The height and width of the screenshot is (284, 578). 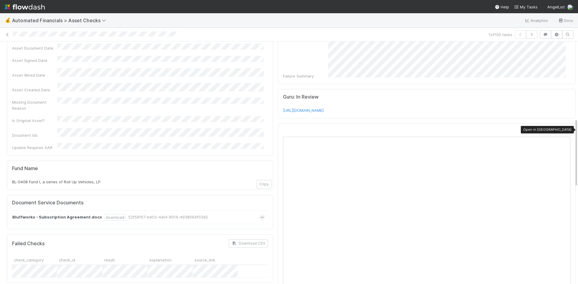 What do you see at coordinates (35, 48) in the screenshot?
I see `div: Asset Document Date` at bounding box center [35, 48].